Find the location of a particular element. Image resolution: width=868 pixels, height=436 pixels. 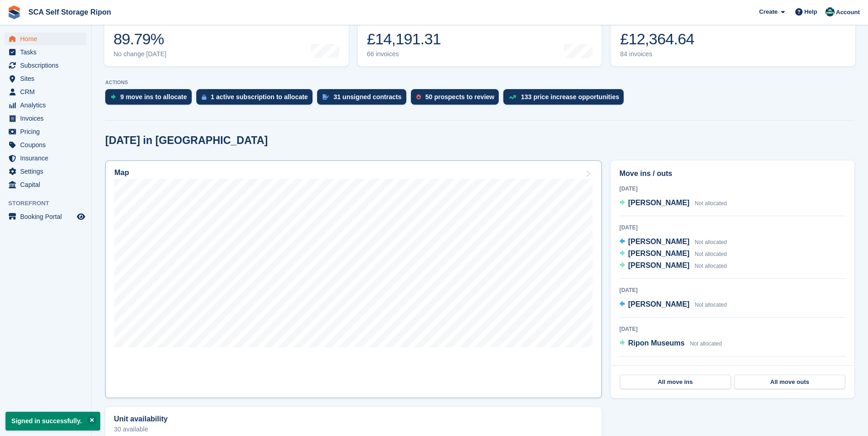

a: SCA Self Storage Ripon is located at coordinates (70, 12).